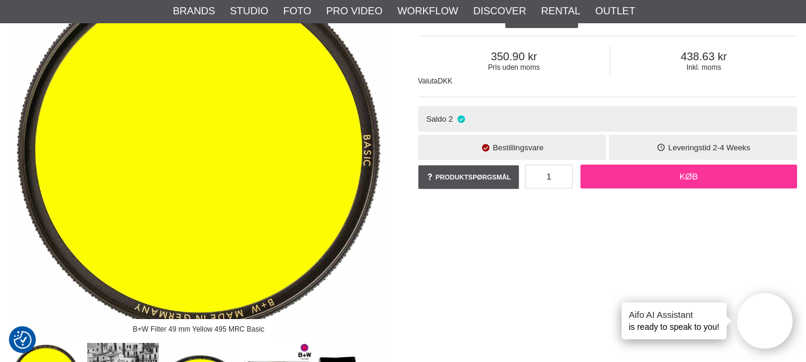 The height and width of the screenshot is (362, 806). Describe the element at coordinates (435, 19) in the screenshot. I see `span: 1102638` at that location.